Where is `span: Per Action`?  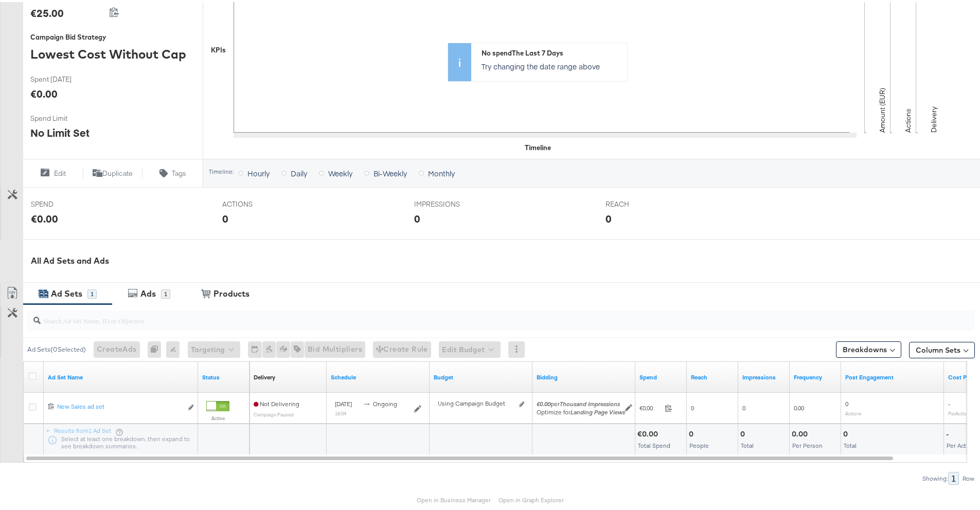 span: Per Action is located at coordinates (960, 443).